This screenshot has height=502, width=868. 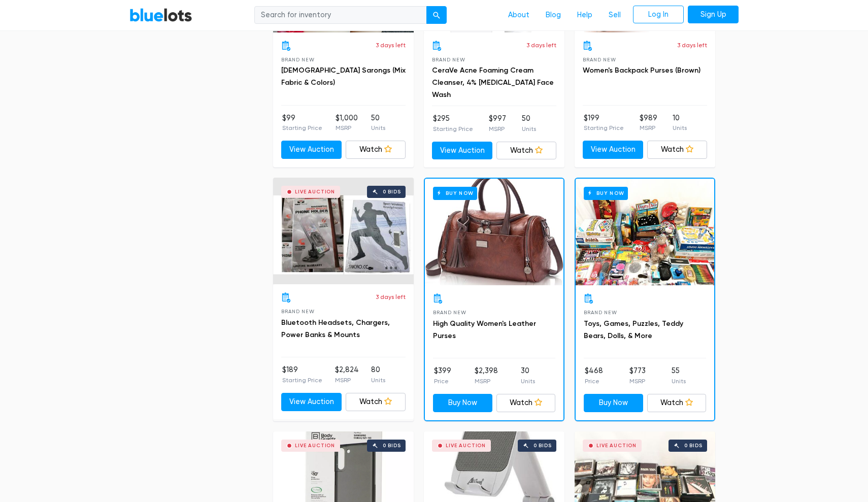 What do you see at coordinates (343, 231) in the screenshot?
I see `a: Live Auction 0 bids` at bounding box center [343, 231].